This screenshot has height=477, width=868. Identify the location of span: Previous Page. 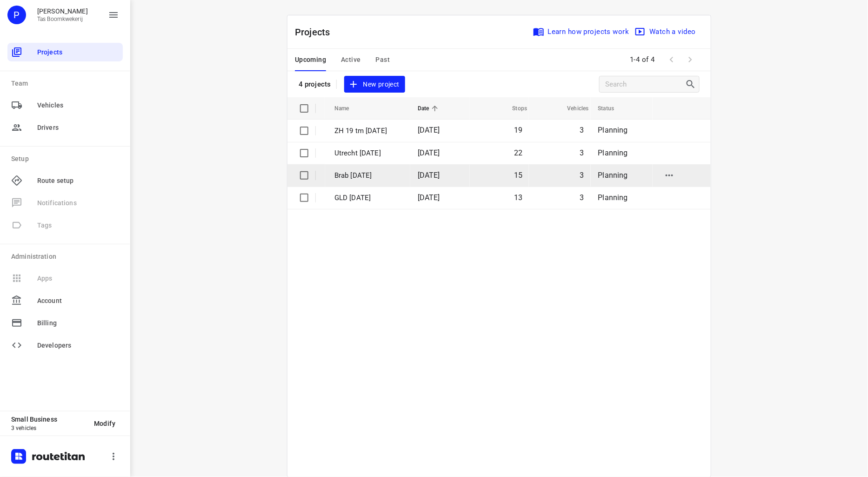
(672, 60).